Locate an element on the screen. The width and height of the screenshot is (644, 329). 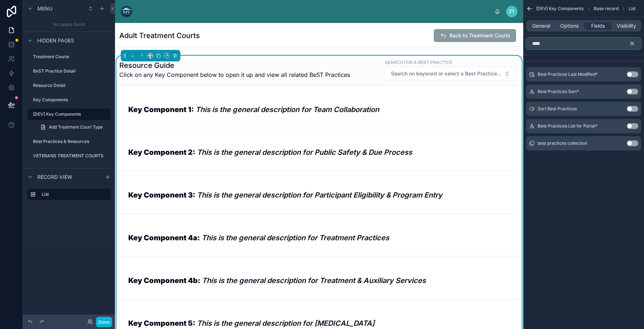
label: Key Components is located at coordinates (71, 100).